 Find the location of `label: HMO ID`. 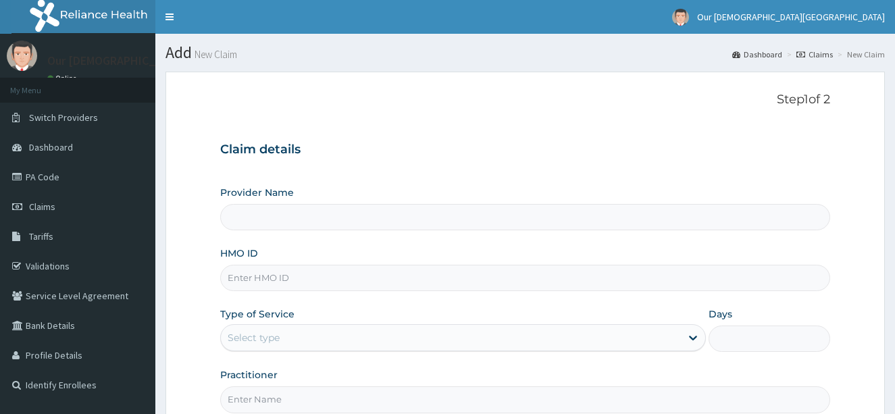

label: HMO ID is located at coordinates (239, 253).